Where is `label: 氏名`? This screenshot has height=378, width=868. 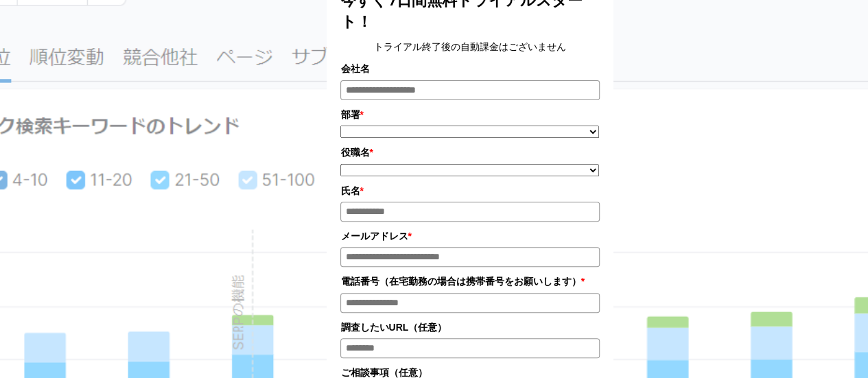 label: 氏名 is located at coordinates (470, 191).